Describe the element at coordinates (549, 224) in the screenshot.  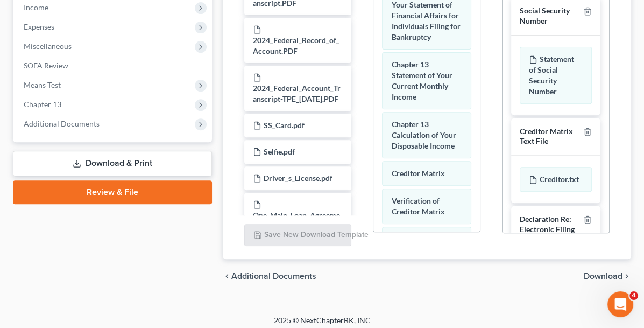
I see `div: Declaration Re: Electronic Filing` at that location.